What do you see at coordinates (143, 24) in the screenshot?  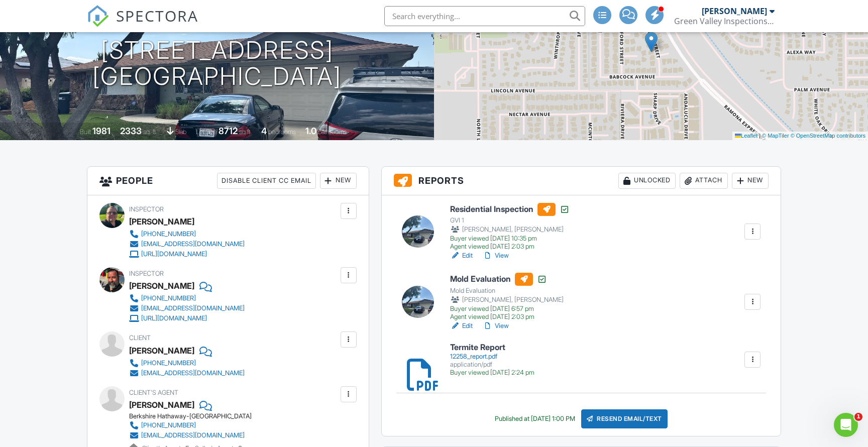 I see `a: SPECTORA` at bounding box center [143, 24].